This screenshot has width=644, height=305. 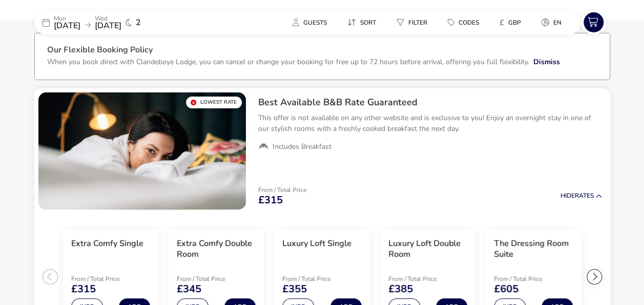 I want to click on naf-pibe-menu-bar-item: en, so click(x=554, y=22).